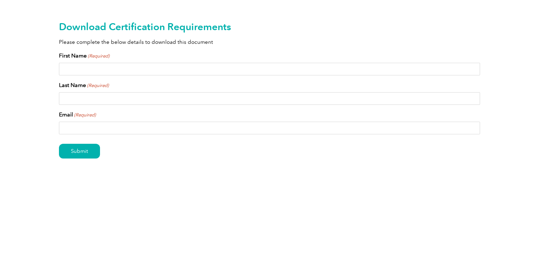  What do you see at coordinates (84, 56) in the screenshot?
I see `label: First Name` at bounding box center [84, 56].